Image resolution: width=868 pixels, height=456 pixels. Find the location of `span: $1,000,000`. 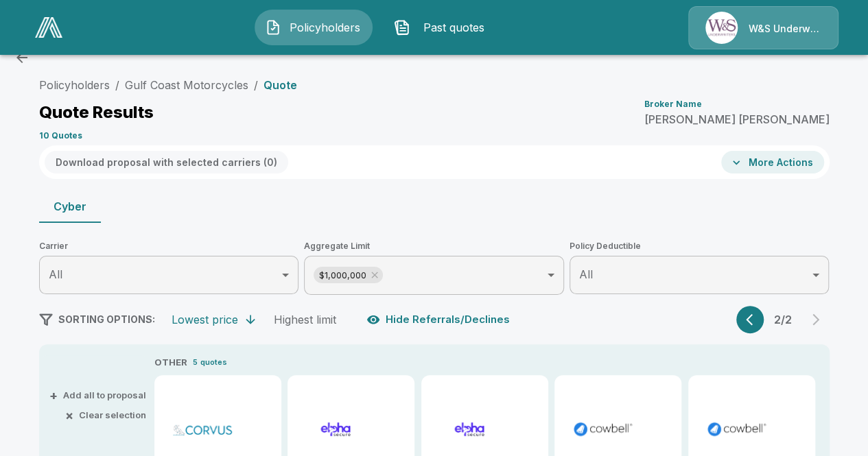

span: $1,000,000 is located at coordinates (342, 275).